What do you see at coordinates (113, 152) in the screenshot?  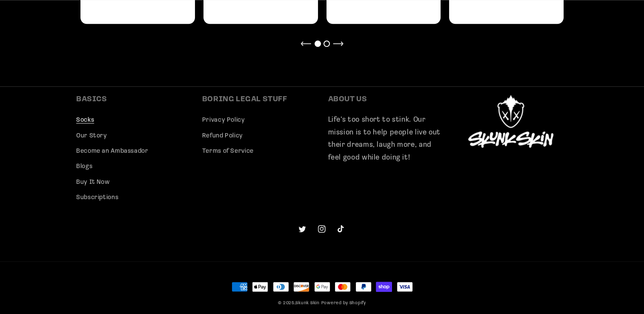 I see `a: Become an Ambassador` at bounding box center [113, 152].